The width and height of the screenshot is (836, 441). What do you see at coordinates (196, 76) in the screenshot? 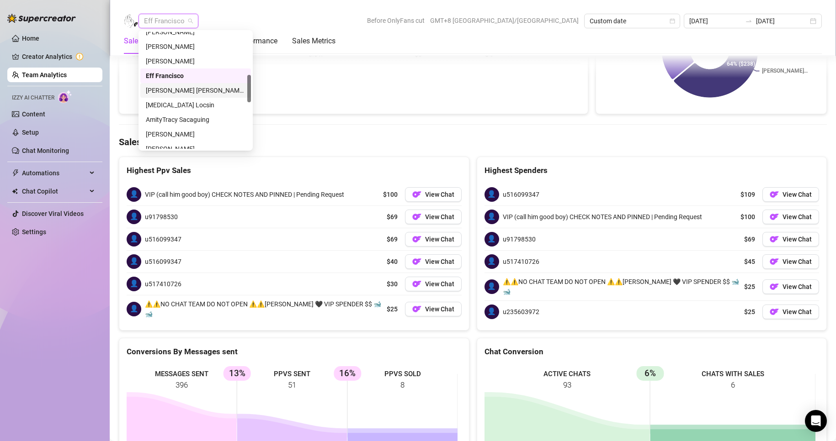
I see `div: Eff Francisco` at bounding box center [196, 76].